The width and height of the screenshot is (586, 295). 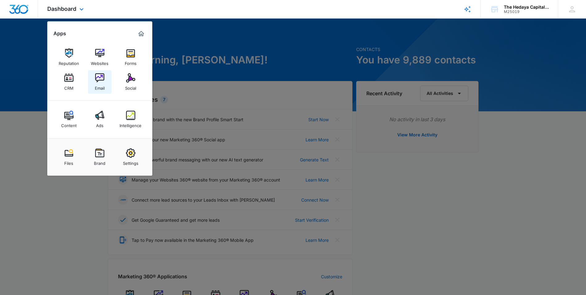 I want to click on a: Email, so click(x=100, y=82).